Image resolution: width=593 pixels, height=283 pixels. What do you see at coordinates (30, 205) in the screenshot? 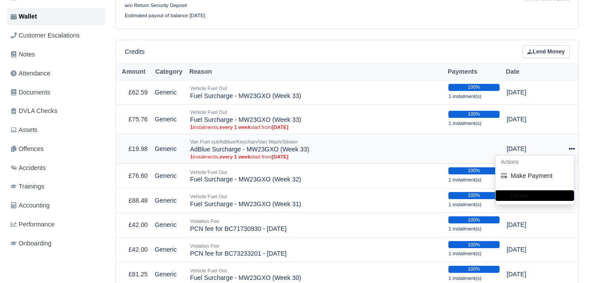
I see `span: Accounting` at bounding box center [30, 205].